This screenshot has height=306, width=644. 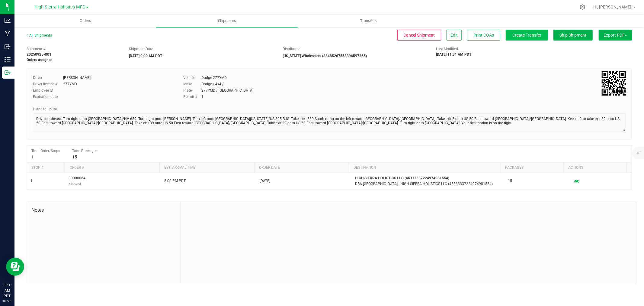 I want to click on strong: 15, so click(x=75, y=157).